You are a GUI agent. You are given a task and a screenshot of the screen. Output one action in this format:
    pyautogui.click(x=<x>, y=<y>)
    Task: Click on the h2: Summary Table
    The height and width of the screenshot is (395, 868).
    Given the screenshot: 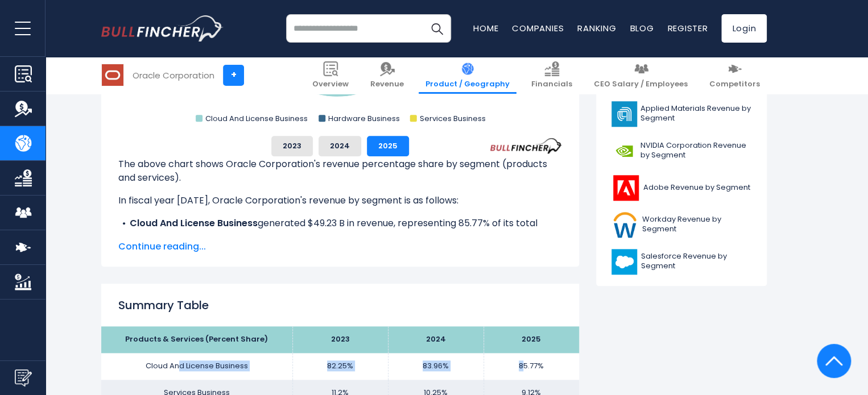 What is the action you would take?
    pyautogui.click(x=340, y=305)
    